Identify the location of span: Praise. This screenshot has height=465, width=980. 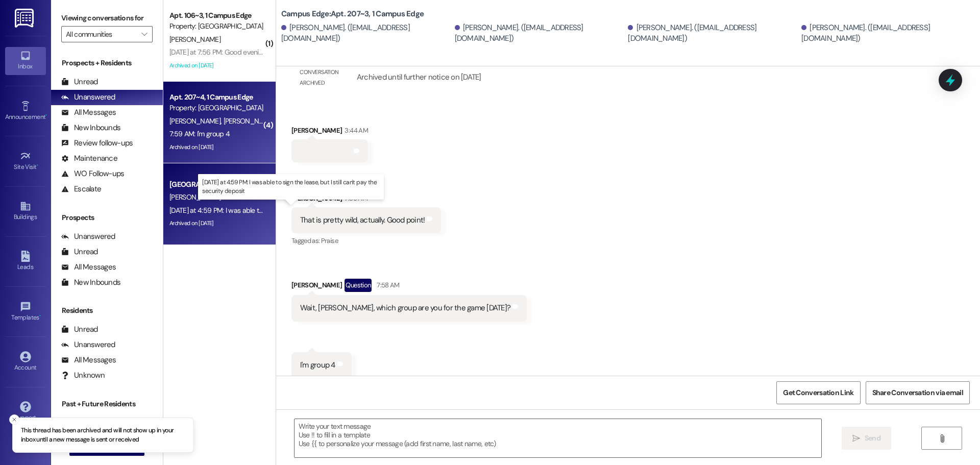
(329, 240).